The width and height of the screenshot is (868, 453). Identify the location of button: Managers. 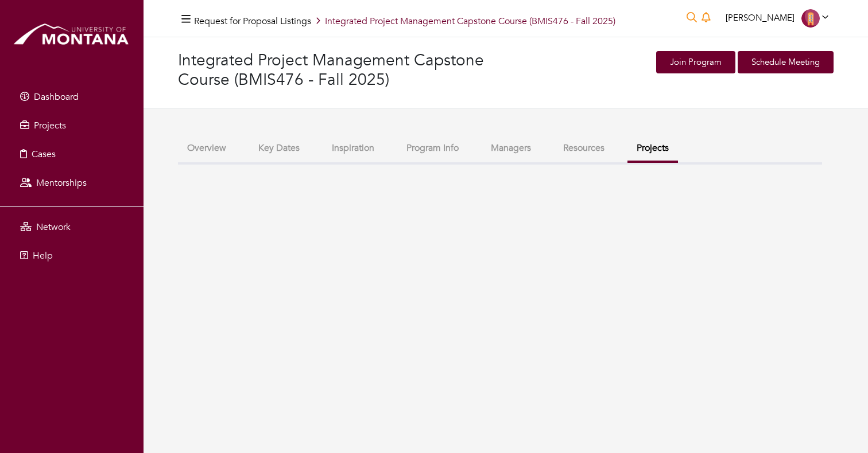
(511, 148).